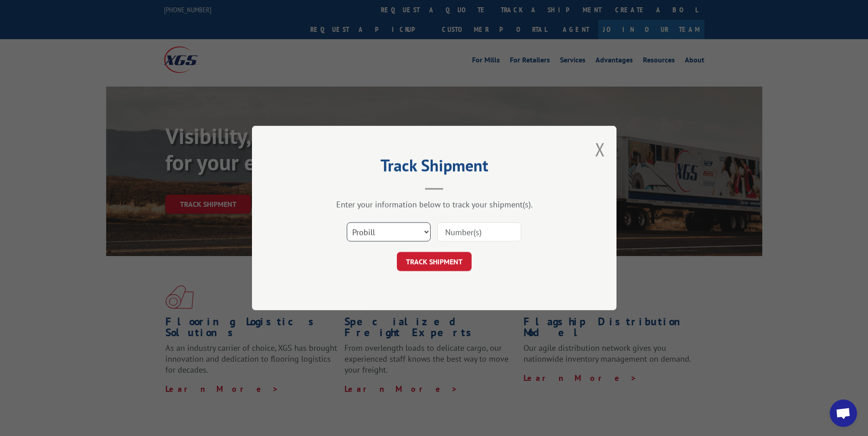  Describe the element at coordinates (600, 149) in the screenshot. I see `button: Close modal` at that location.